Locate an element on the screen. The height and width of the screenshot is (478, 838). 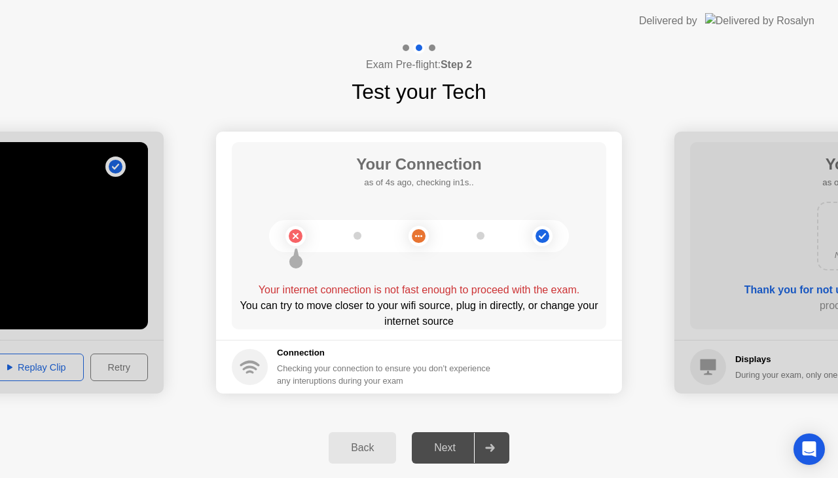
div: Your internet connection is not fast enough to proceed with the exam. is located at coordinates (419, 290).